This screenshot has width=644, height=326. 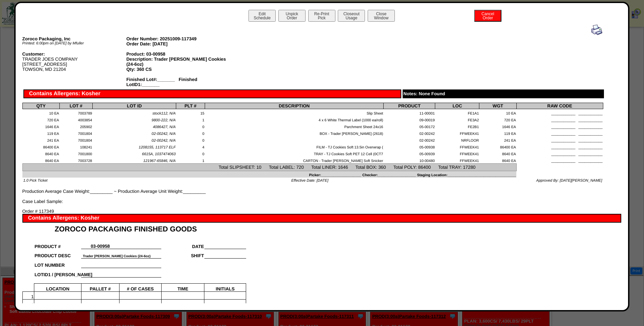 I want to click on td: Total SLIPSHEET: 10 Total LABEL: 720 Total LINER: 1646 Total BOX: 360 Total POLY: 86400 Total TRA..., so click(x=269, y=167).